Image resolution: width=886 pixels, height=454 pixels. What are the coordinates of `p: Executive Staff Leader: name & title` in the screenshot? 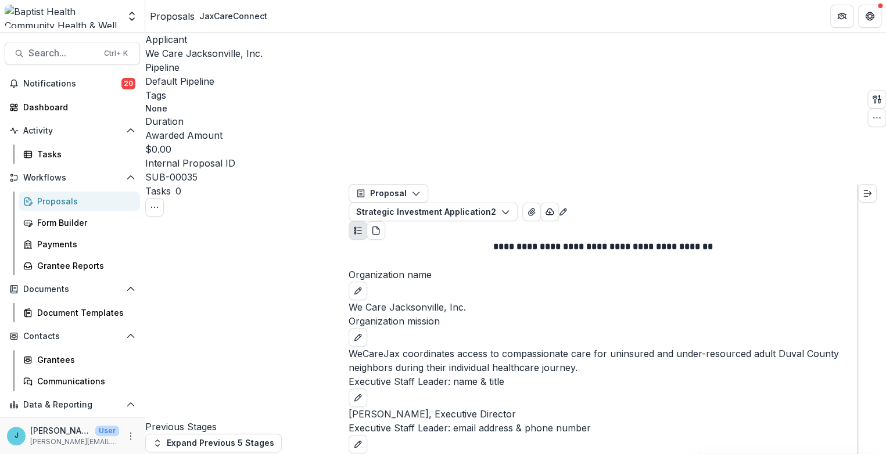 It's located at (602, 382).